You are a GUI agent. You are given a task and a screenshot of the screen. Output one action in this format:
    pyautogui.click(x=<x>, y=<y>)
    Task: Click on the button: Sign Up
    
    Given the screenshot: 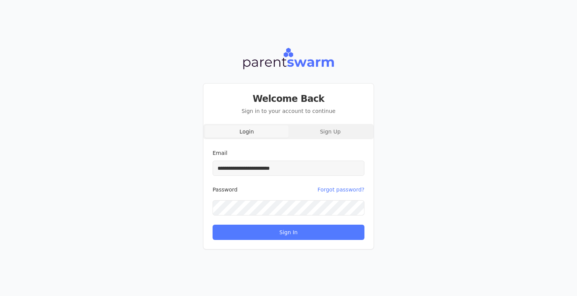 What is the action you would take?
    pyautogui.click(x=330, y=132)
    